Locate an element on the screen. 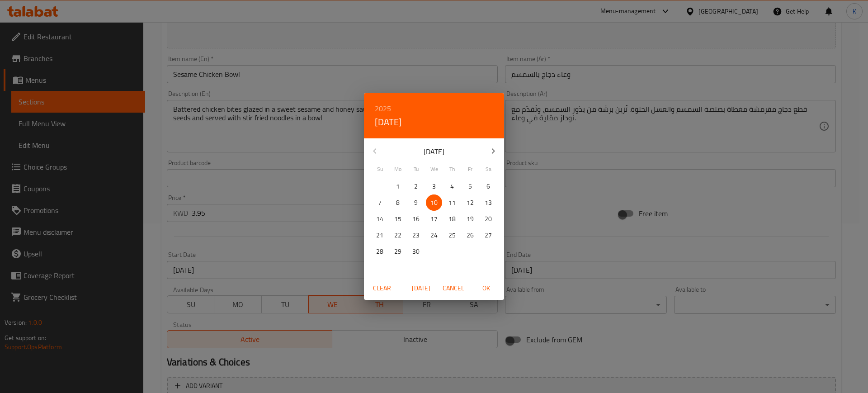 Image resolution: width=868 pixels, height=393 pixels. h6: 2025 is located at coordinates (383, 108).